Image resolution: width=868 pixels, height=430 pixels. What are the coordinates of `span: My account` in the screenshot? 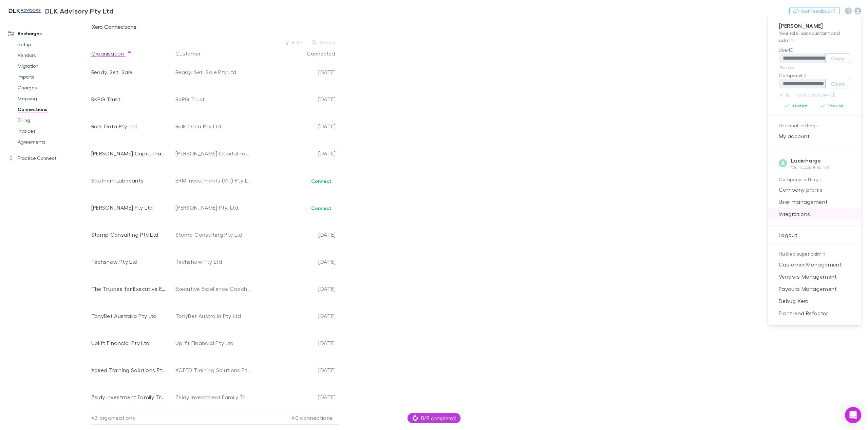 It's located at (814, 137).